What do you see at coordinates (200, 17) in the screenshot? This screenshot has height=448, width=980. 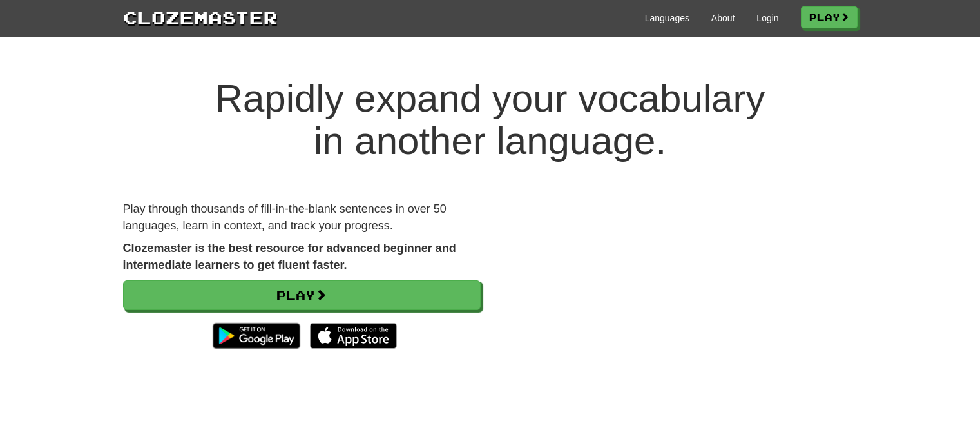 I see `a: Clozemaster` at bounding box center [200, 17].